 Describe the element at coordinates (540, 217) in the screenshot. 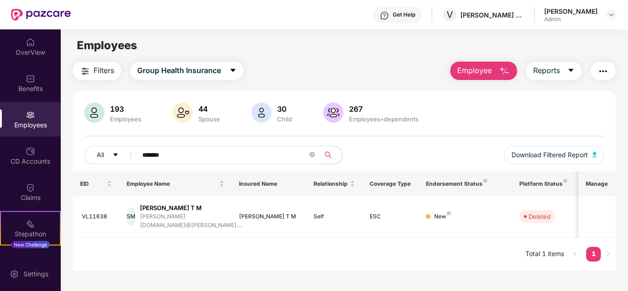

I see `div: Deleted` at that location.